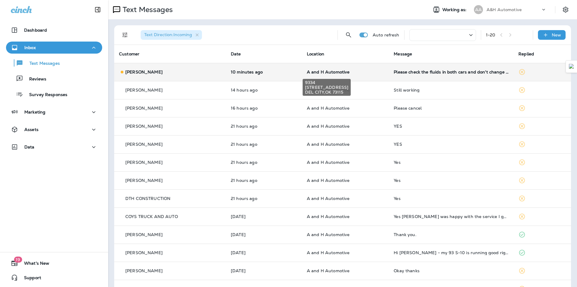  What do you see at coordinates (29, 278) in the screenshot?
I see `span: Support` at bounding box center [29, 278].